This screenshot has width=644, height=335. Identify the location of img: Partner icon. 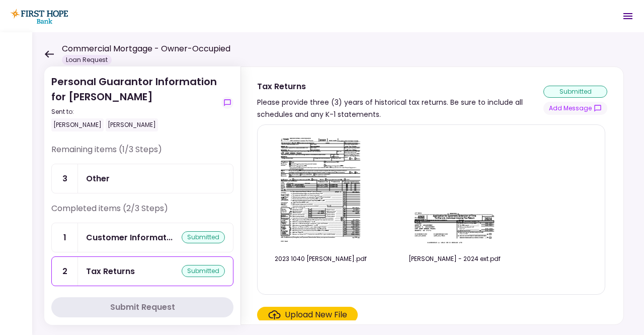
(38, 16).